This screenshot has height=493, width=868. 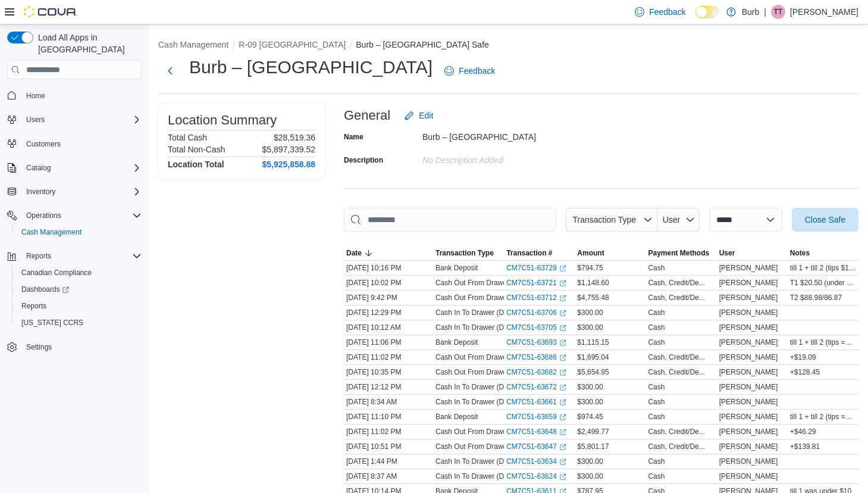 What do you see at coordinates (222, 120) in the screenshot?
I see `h3: Location Summary` at bounding box center [222, 120].